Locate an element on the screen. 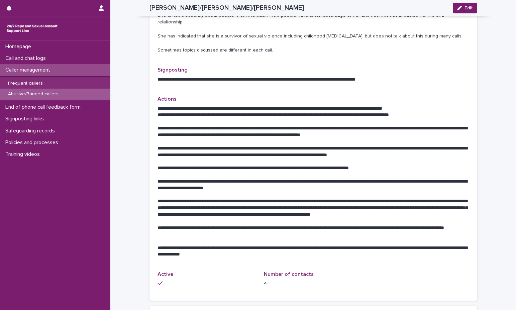  span: Actions is located at coordinates (167, 99).